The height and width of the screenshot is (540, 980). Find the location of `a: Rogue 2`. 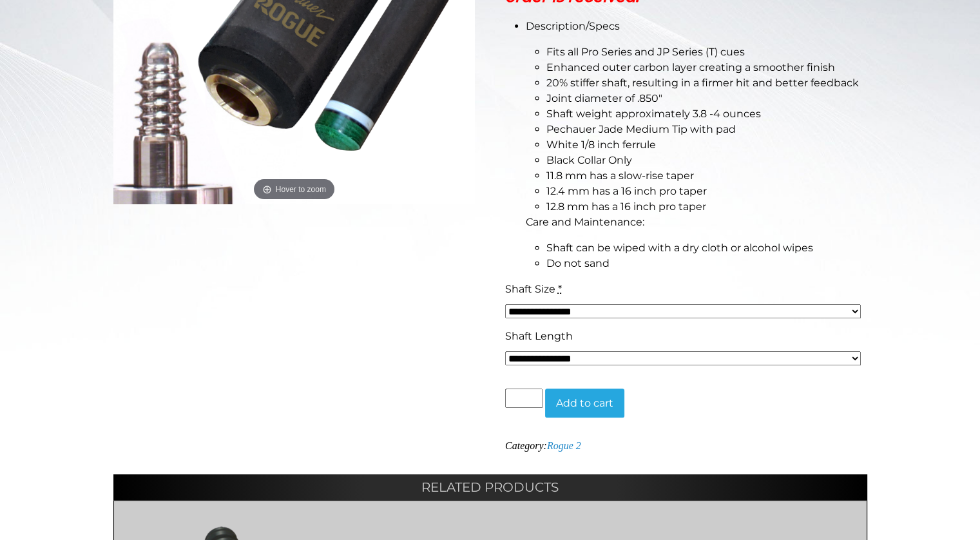

a: Rogue 2 is located at coordinates (564, 446).